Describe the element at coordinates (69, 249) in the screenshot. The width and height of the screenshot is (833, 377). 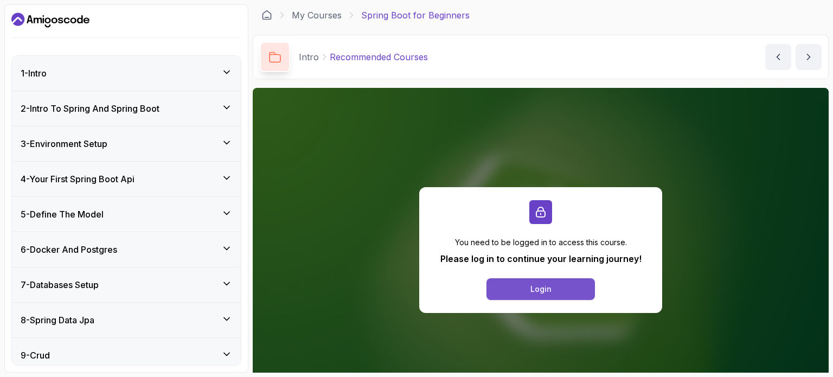
I see `h3: 6 - Docker And Postgres` at that location.